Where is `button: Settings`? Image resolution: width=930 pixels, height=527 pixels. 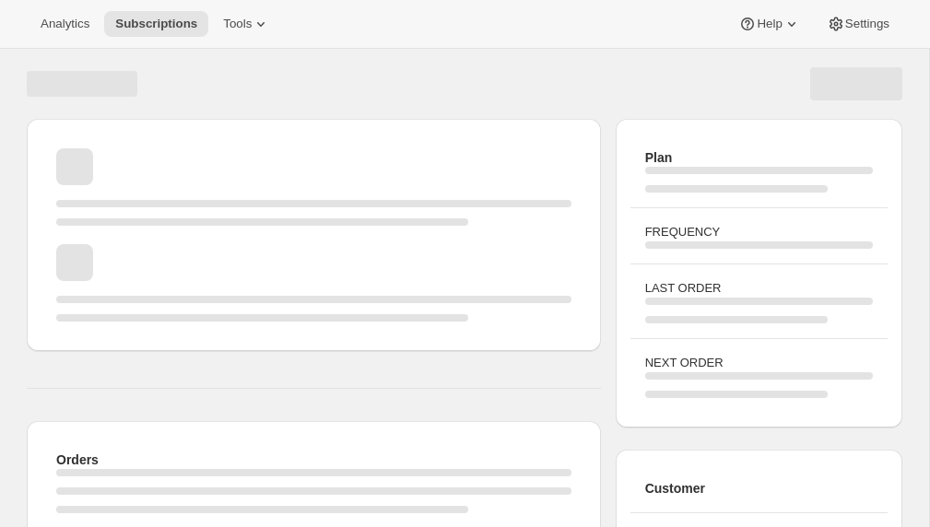
button: Settings is located at coordinates (858, 24).